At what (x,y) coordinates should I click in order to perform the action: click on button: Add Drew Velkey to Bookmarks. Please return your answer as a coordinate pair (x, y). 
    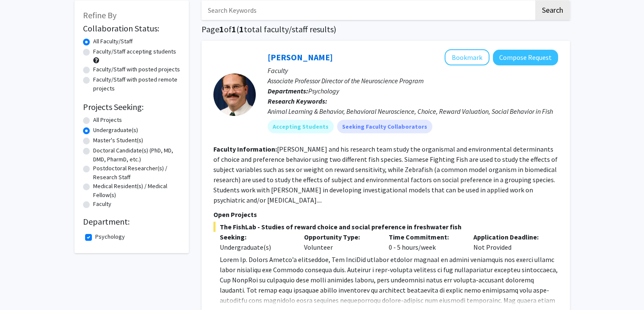
    Looking at the image, I should click on (468, 57).